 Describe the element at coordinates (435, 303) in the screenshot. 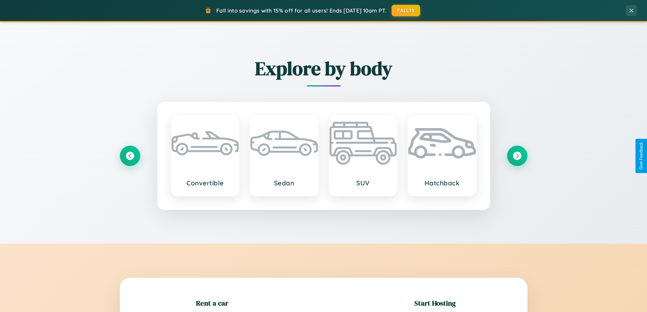

I see `h2: Start Hosting` at that location.